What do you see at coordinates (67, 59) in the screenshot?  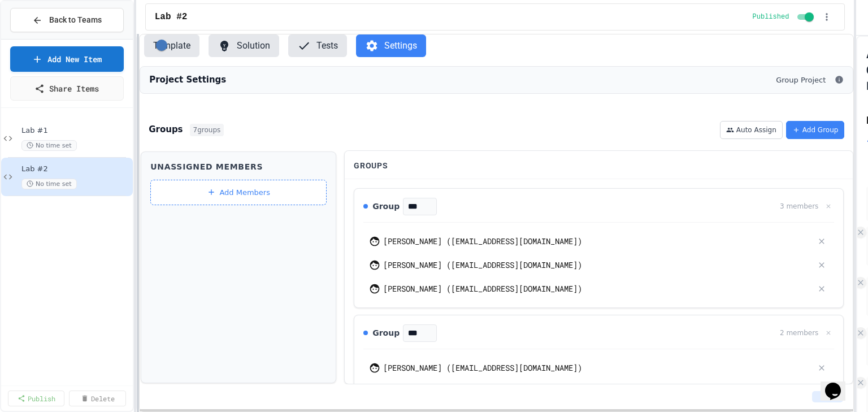 I see `a: Add New Item` at bounding box center [67, 59].